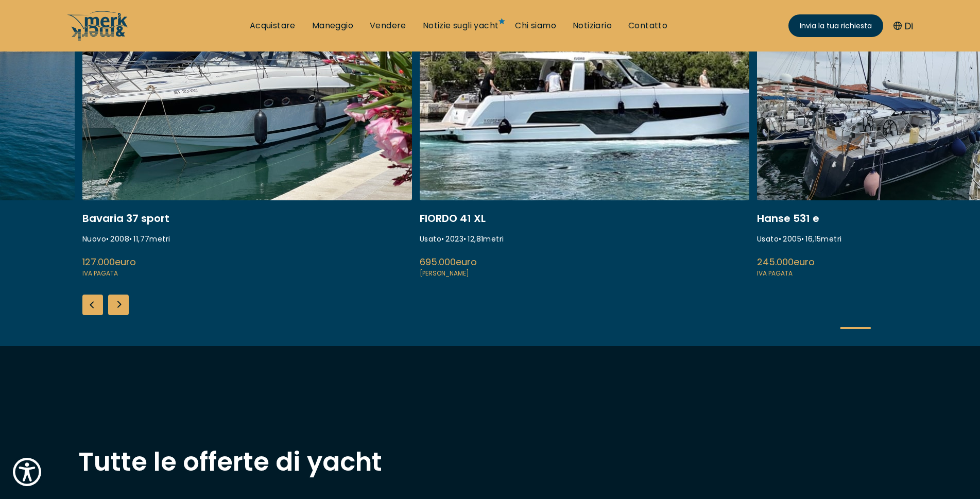  What do you see at coordinates (648, 25) in the screenshot?
I see `font: Contatto` at bounding box center [648, 25].